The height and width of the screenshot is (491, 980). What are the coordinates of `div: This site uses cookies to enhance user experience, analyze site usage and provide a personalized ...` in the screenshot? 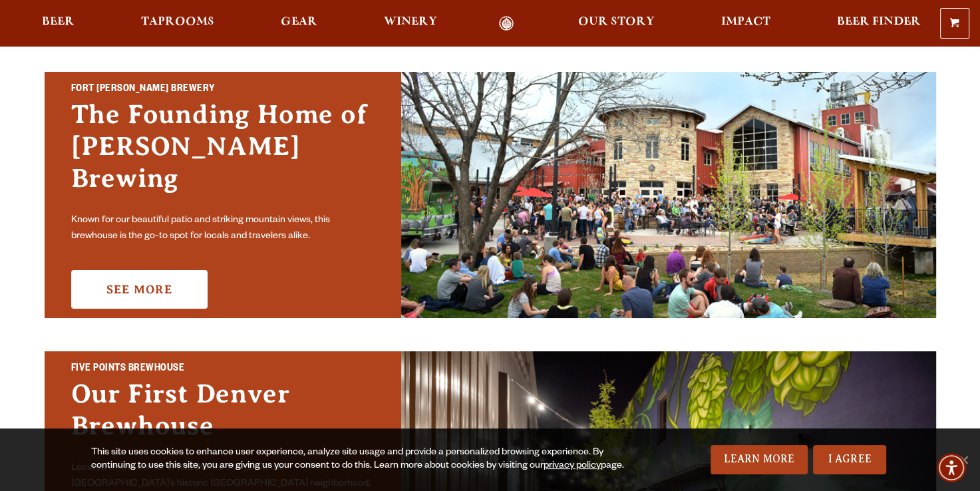 It's located at (366, 459).